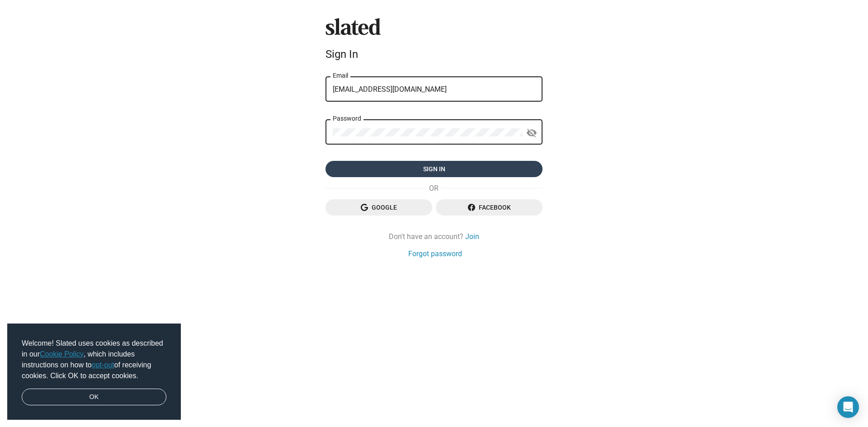 The width and height of the screenshot is (868, 427). Describe the element at coordinates (472, 237) in the screenshot. I see `a: Join` at that location.